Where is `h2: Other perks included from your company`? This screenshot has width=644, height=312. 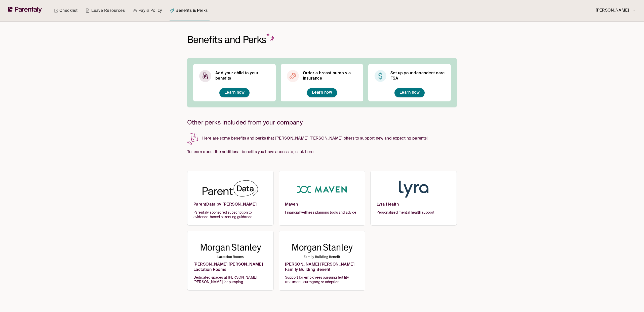 h2: Other perks included from your company is located at coordinates (322, 123).